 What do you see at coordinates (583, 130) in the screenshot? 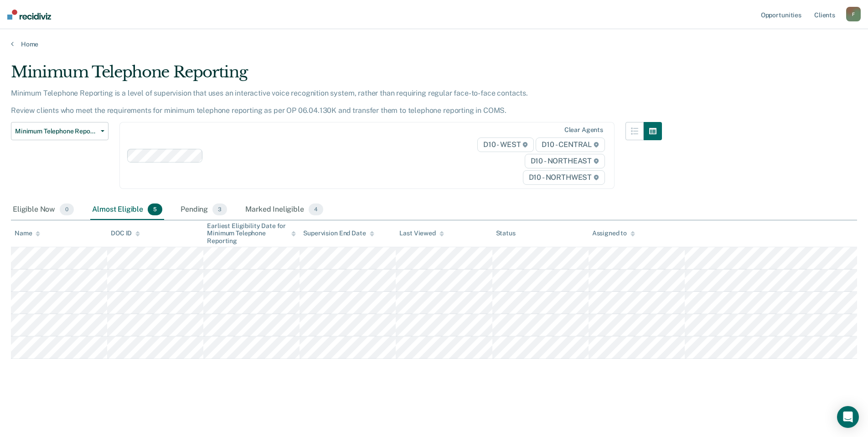
I see `div: Clear agents` at bounding box center [583, 130].